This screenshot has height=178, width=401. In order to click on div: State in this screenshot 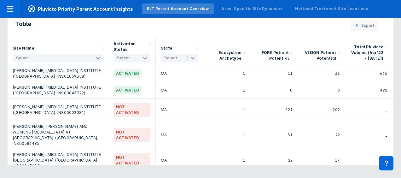, I will do `click(167, 49)`.